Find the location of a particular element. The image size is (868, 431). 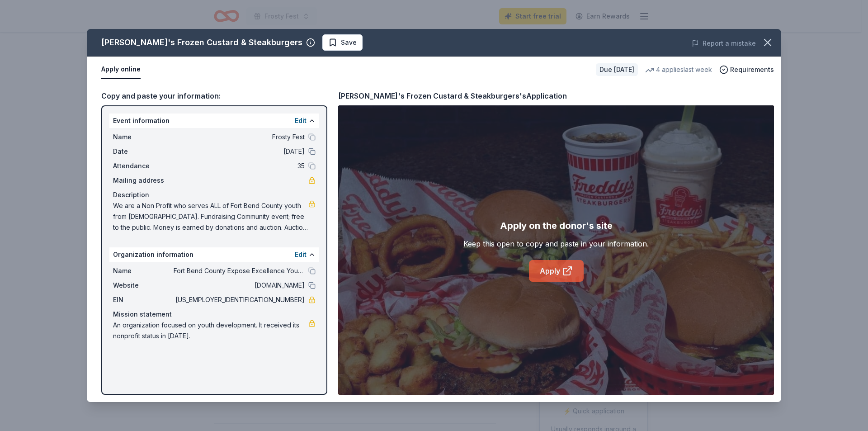

span: Date is located at coordinates (143, 152).